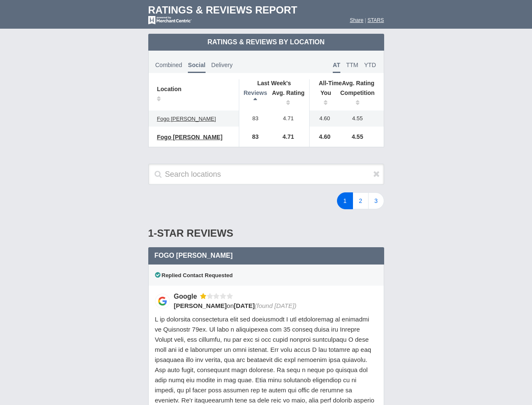 Image resolution: width=532 pixels, height=405 pixels. What do you see at coordinates (253, 99) in the screenshot?
I see `th: Reviews: activate to sort column descending` at bounding box center [253, 99].